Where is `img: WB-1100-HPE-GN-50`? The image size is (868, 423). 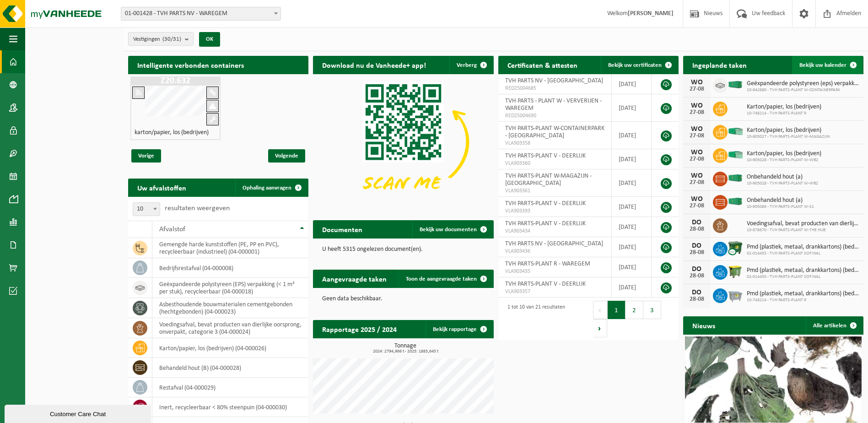
img: WB-1100-HPE-GN-50 is located at coordinates (736, 272).